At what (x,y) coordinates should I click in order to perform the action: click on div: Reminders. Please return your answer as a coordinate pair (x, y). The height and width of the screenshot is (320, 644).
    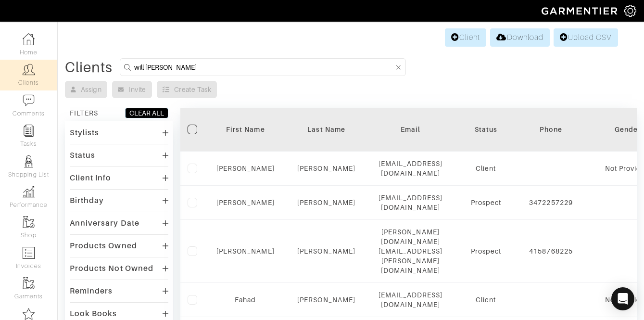
    Looking at the image, I should click on (91, 291).